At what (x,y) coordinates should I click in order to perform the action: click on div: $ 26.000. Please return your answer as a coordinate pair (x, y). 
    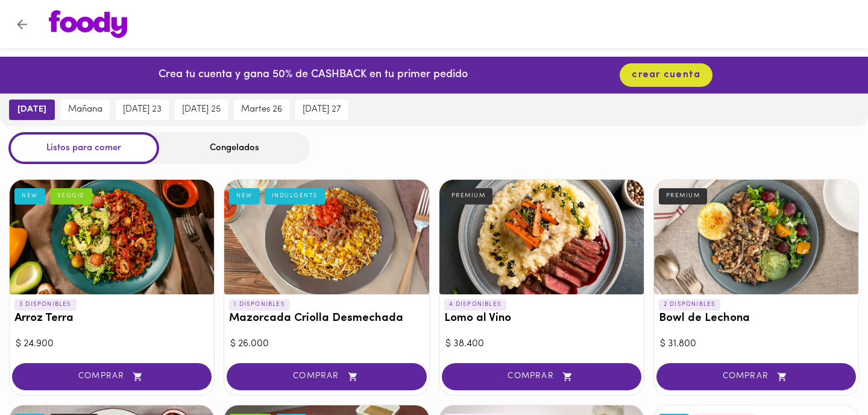
    Looking at the image, I should click on (326, 344).